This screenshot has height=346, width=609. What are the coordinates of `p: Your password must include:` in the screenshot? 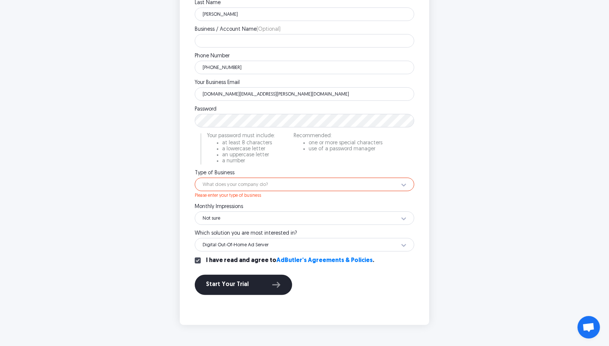 It's located at (241, 136).